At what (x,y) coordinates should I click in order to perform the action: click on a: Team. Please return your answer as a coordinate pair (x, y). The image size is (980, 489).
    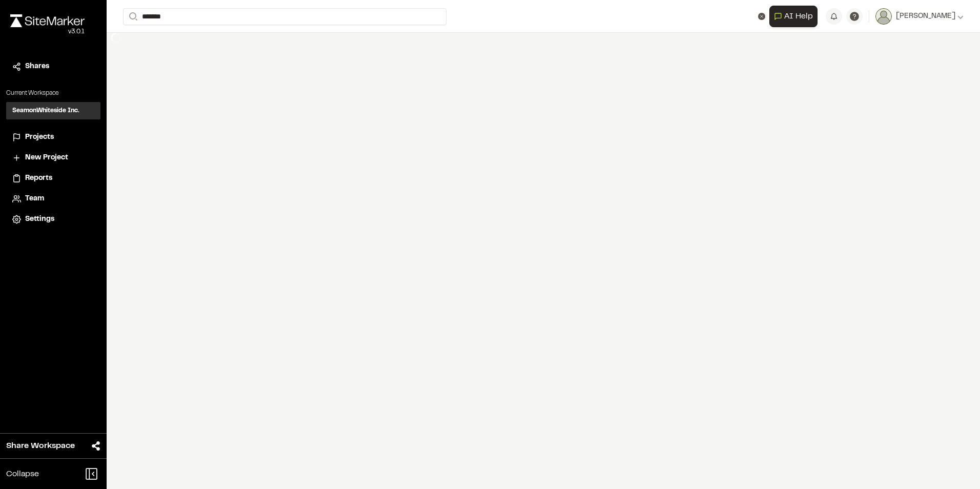
    Looking at the image, I should click on (54, 199).